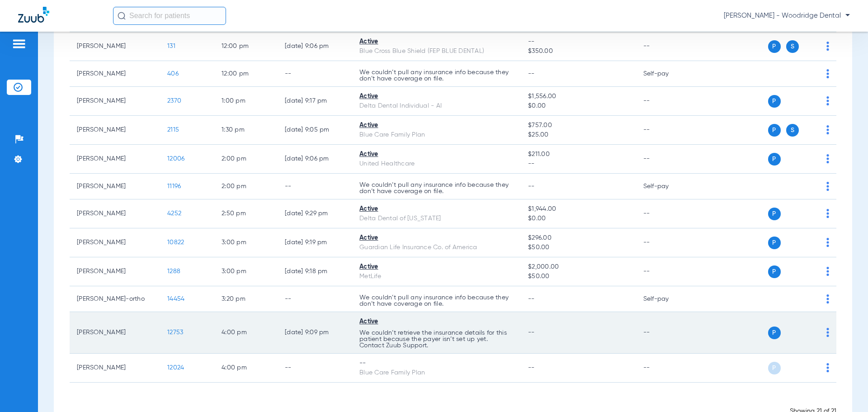  Describe the element at coordinates (578, 237) in the screenshot. I see `span: $296.00` at that location.